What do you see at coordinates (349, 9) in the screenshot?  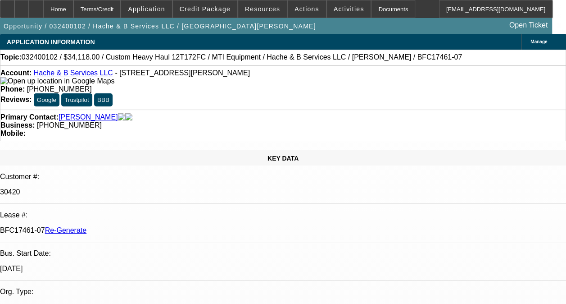 I see `span: Activities` at bounding box center [349, 9].